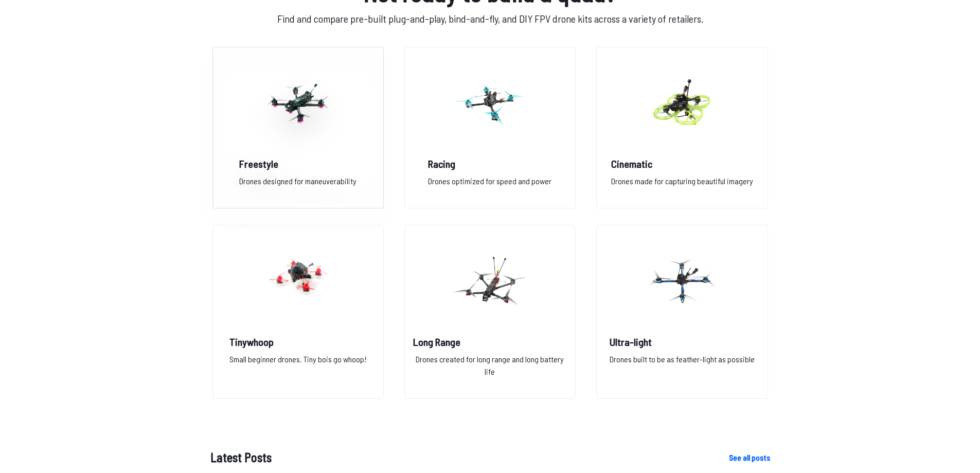 The height and width of the screenshot is (473, 980). What do you see at coordinates (490, 164) in the screenshot?
I see `h2: Racing` at bounding box center [490, 164].